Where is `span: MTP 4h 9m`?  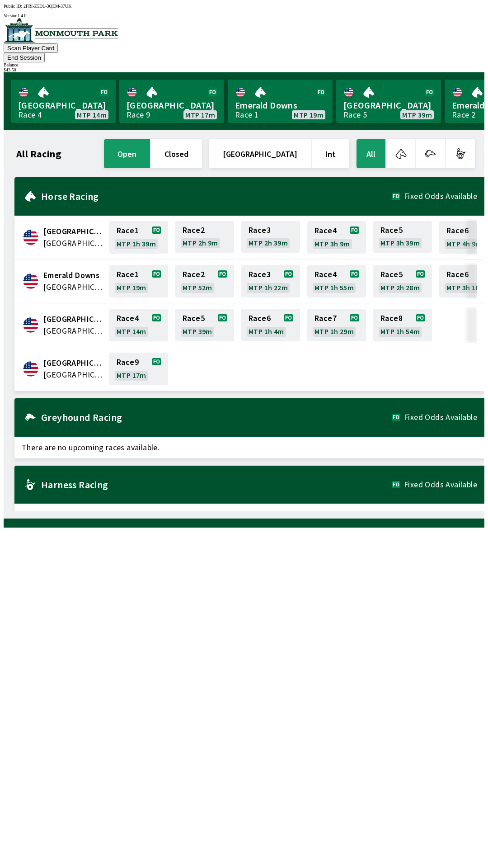 span: MTP 4h 9m is located at coordinates (464, 244).